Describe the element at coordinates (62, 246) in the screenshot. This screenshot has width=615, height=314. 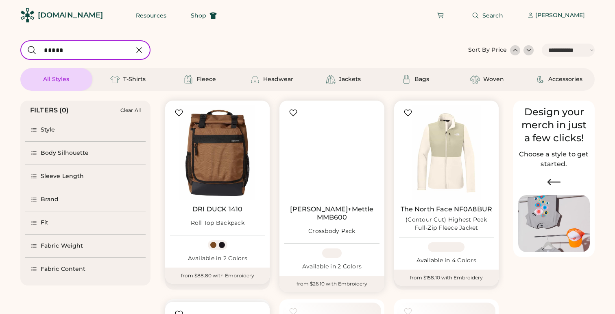
I see `div: Fabric Weight` at that location.